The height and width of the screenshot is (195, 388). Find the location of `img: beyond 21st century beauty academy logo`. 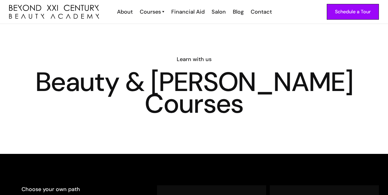

img: beyond 21st century beauty academy logo is located at coordinates (54, 12).